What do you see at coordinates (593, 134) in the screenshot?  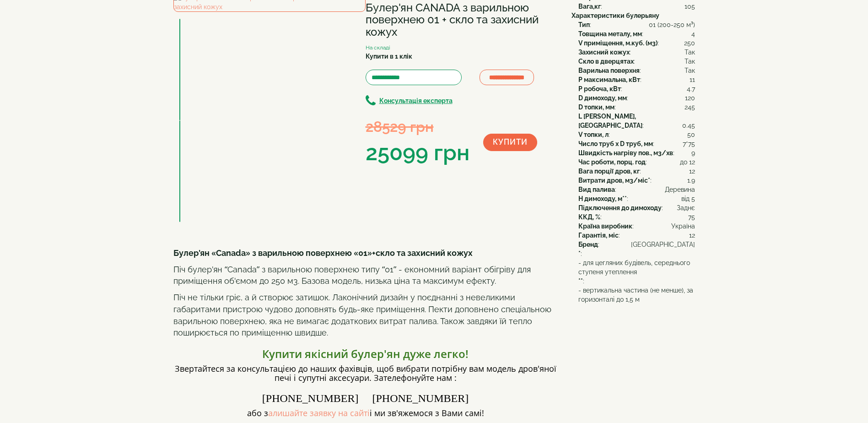 I see `b: V топки, л` at bounding box center [593, 134].